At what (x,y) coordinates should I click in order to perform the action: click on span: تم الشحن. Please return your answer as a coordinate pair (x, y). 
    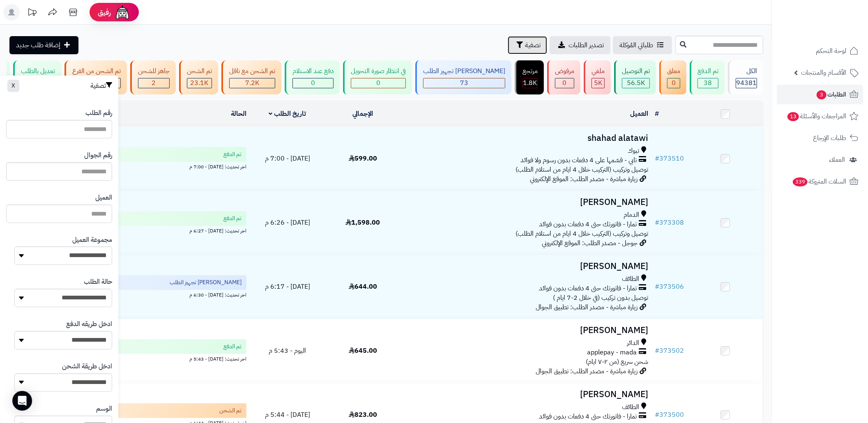
    Looking at the image, I should click on (230, 411).